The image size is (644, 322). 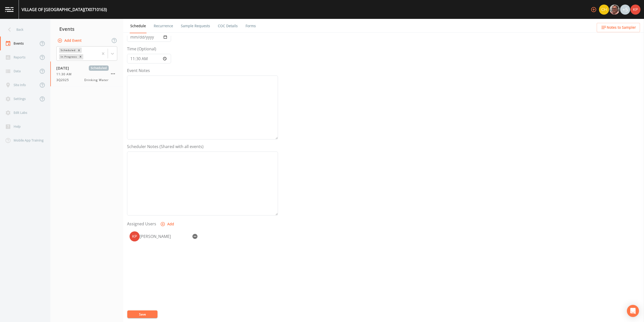 What do you see at coordinates (619, 27) in the screenshot?
I see `button: Notes to Sampler` at bounding box center [619, 27].